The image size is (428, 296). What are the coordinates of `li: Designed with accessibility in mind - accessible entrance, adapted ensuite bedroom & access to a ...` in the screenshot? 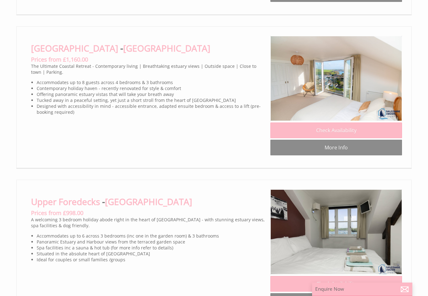 It's located at (151, 109).